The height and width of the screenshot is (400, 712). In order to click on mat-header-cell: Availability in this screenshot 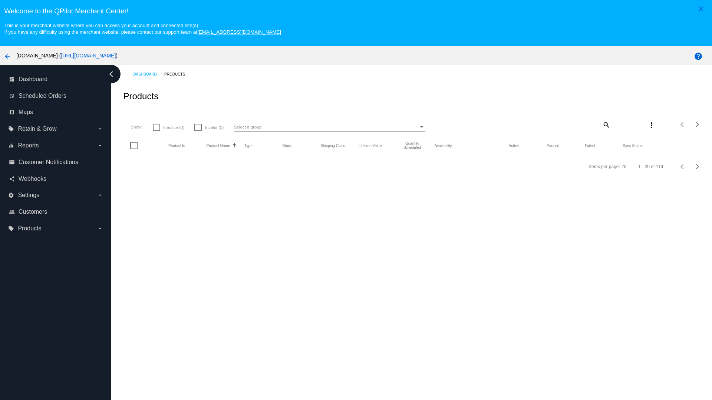, I will do `click(472, 146)`.